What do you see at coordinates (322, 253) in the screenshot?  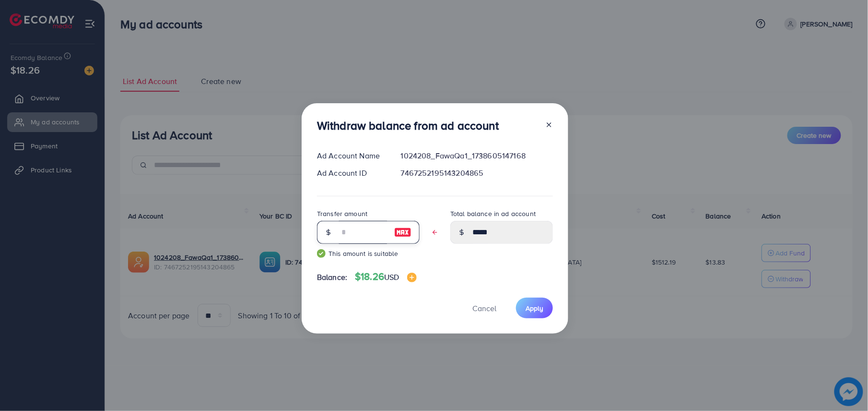 I see `img: guide` at bounding box center [322, 253].